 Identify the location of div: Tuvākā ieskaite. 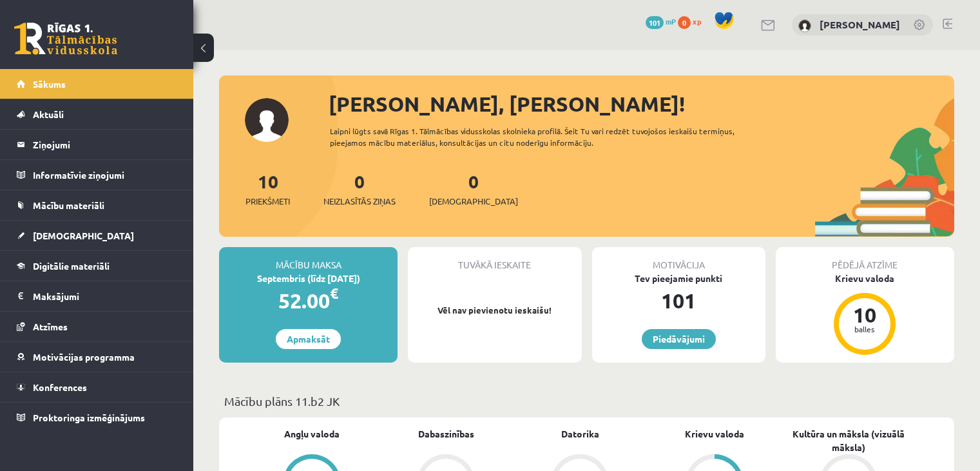
(494, 259).